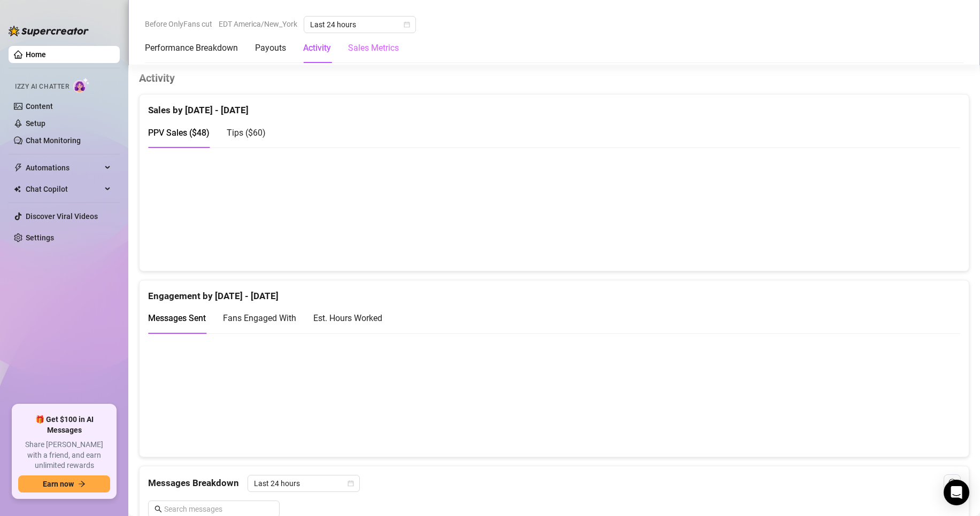 The width and height of the screenshot is (980, 516). Describe the element at coordinates (42, 86) in the screenshot. I see `span: Izzy AI Chatter` at that location.